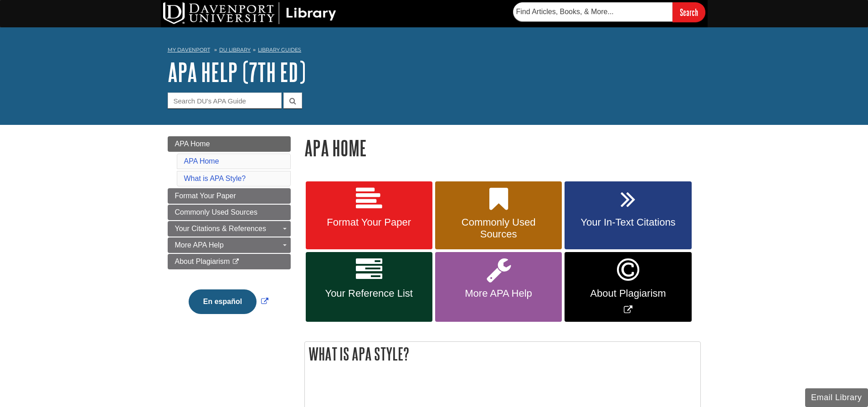 The height and width of the screenshot is (407, 868). What do you see at coordinates (192, 144) in the screenshot?
I see `span: APA Home` at bounding box center [192, 144].